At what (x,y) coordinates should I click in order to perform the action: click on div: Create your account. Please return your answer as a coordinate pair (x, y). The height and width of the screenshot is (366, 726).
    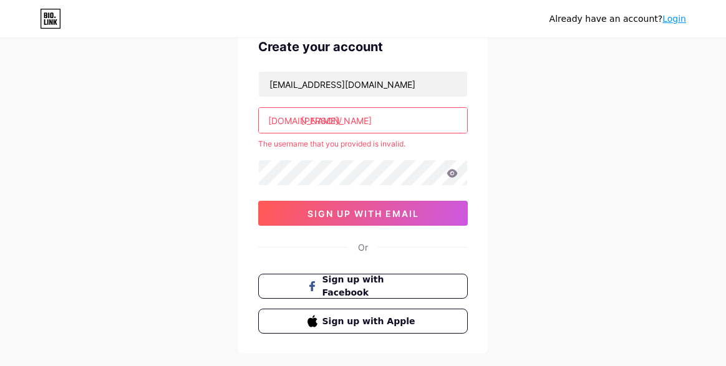
    Looking at the image, I should click on (363, 47).